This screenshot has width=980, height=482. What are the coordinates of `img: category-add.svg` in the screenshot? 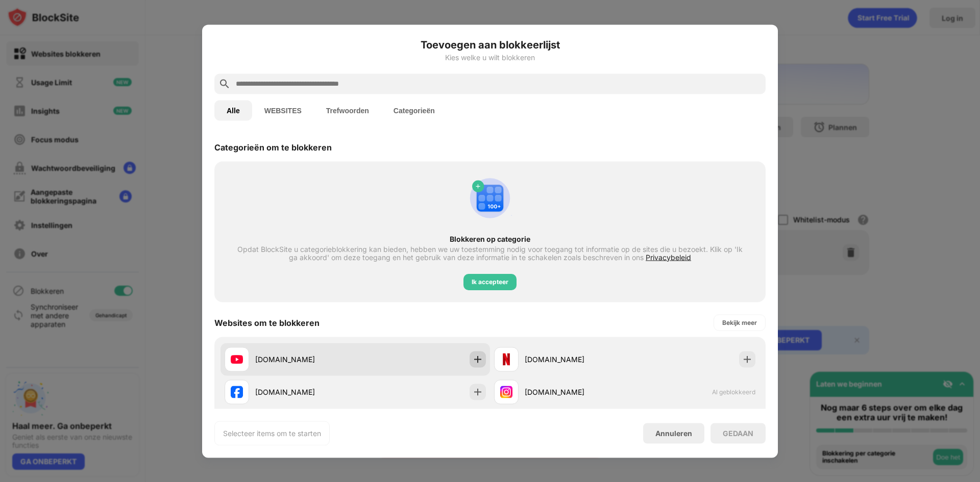 It's located at (490, 198).